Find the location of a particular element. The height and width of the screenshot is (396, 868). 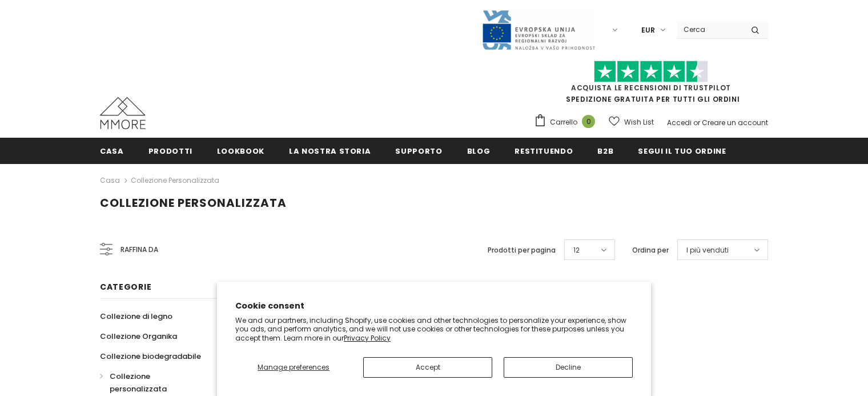

button: Decline is located at coordinates (568, 367).